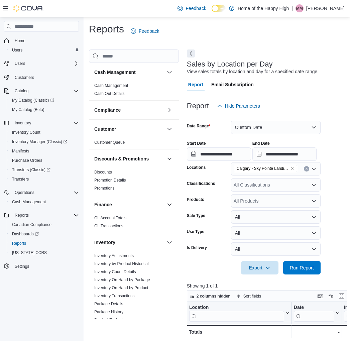 The height and width of the screenshot is (341, 350). Describe the element at coordinates (134, 224) in the screenshot. I see `div: Finance` at that location.